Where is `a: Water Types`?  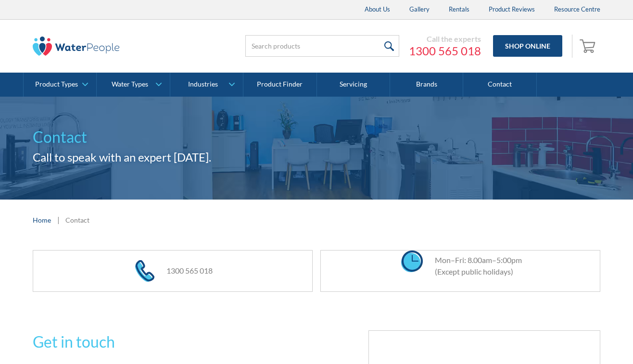
a: Water Types is located at coordinates (132, 85).